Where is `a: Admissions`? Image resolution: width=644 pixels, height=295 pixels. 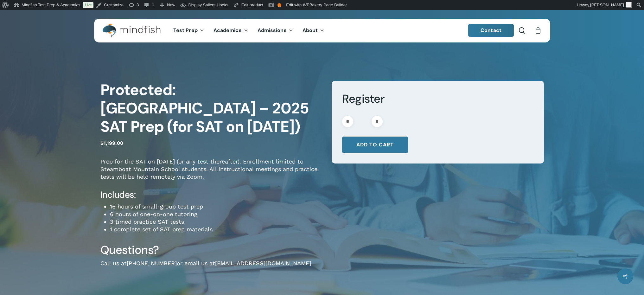 a: Admissions is located at coordinates (275, 31).